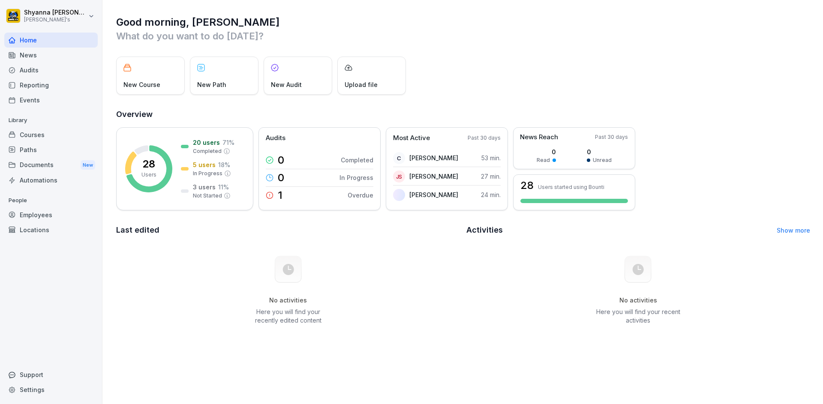 This screenshot has height=404, width=823. Describe the element at coordinates (288, 230) in the screenshot. I see `h2: Last edited` at that location.